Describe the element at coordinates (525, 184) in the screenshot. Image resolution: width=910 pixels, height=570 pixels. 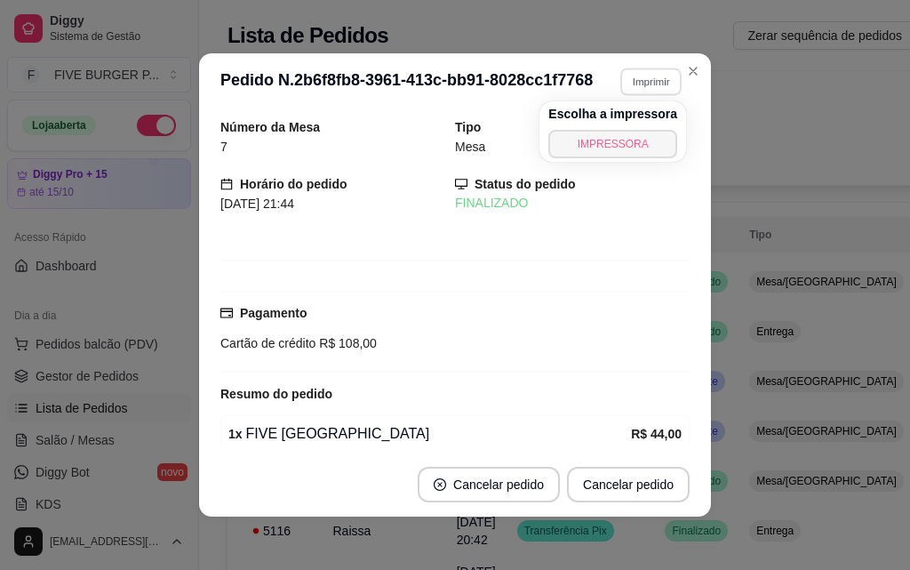
I see `strong: Status do pedido` at that location.